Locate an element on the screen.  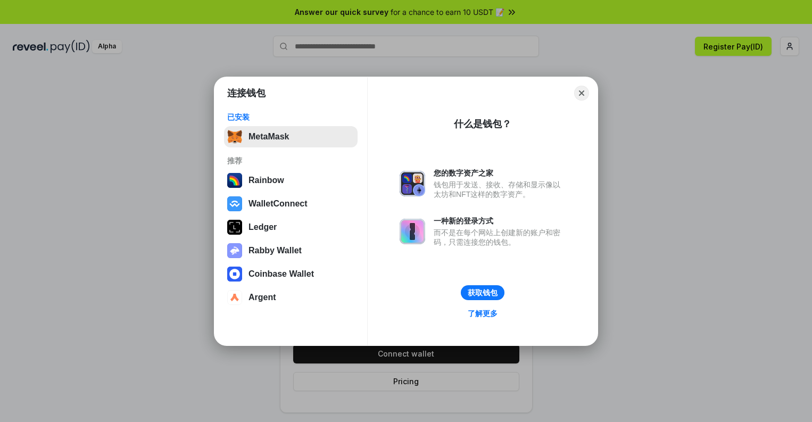
h1: 连接钱包 is located at coordinates (246, 93).